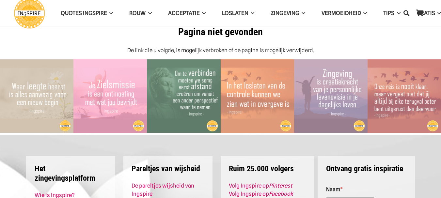  I want to click on img: Spreuk over controle loslaten om te accepteren wat is - citaat van Ingspire, so click(257, 96).